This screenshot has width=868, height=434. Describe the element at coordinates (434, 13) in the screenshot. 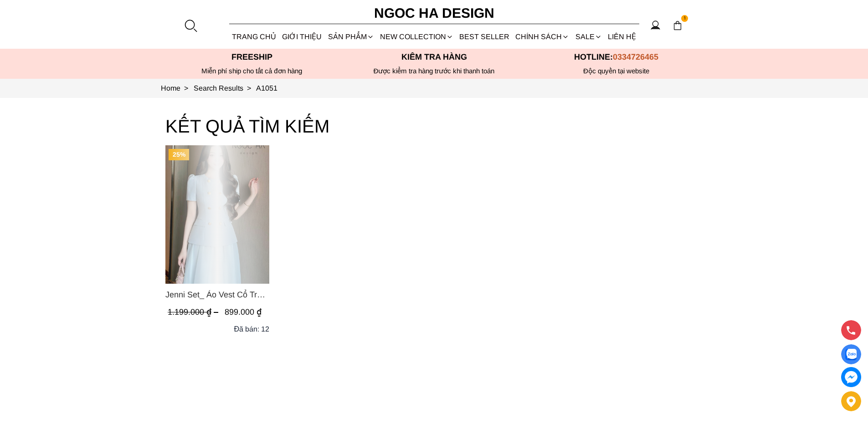

I see `a: Ngoc Ha Design` at that location.